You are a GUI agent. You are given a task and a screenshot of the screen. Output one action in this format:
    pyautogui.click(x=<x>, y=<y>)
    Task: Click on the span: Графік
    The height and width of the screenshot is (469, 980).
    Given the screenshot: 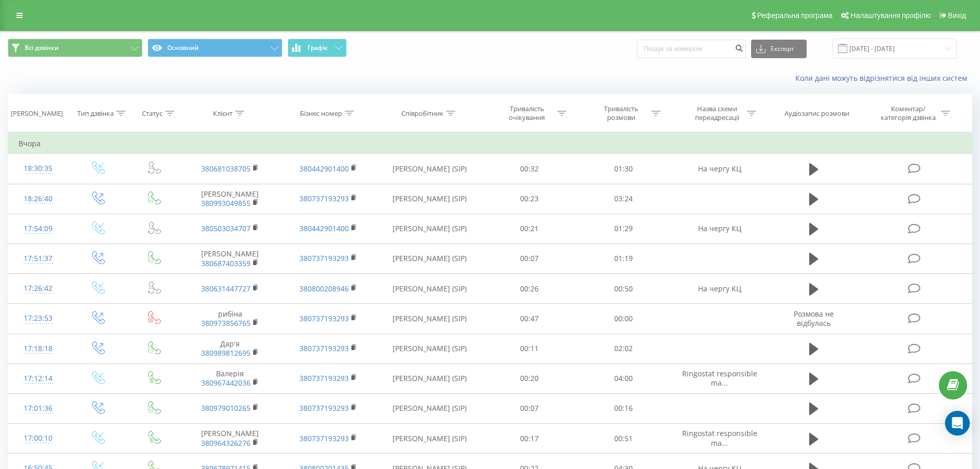 What is the action you would take?
    pyautogui.click(x=317, y=48)
    